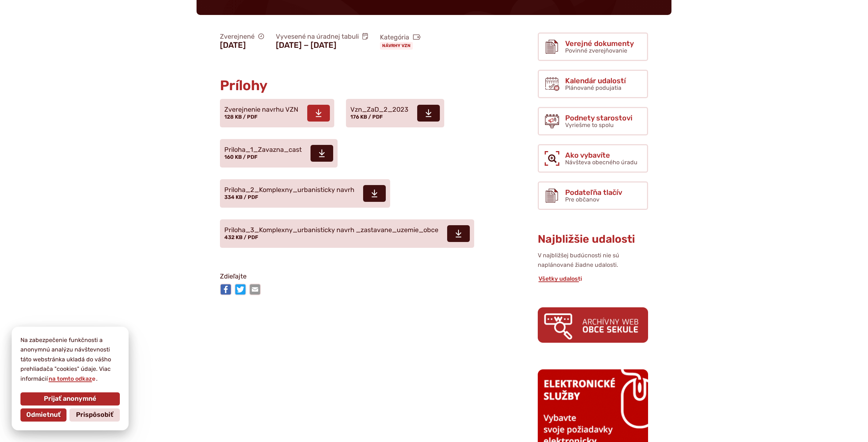  What do you see at coordinates (596, 50) in the screenshot?
I see `span: Povinné zverejňovanie` at bounding box center [596, 50].